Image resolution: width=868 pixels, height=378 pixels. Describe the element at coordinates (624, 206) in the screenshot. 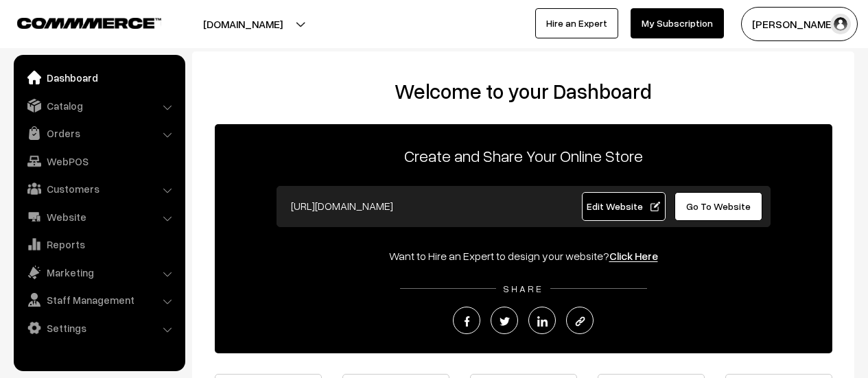

I see `a: Edit Website` at that location.